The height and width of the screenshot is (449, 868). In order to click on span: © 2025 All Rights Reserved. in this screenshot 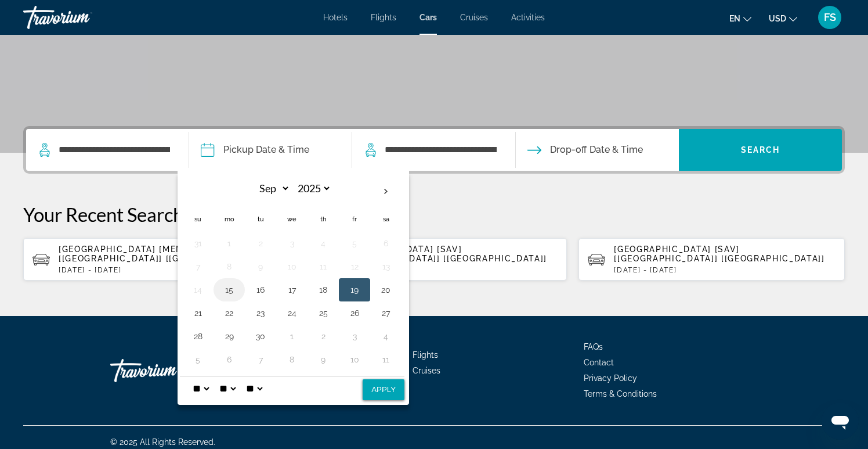, I will do `click(162, 442)`.